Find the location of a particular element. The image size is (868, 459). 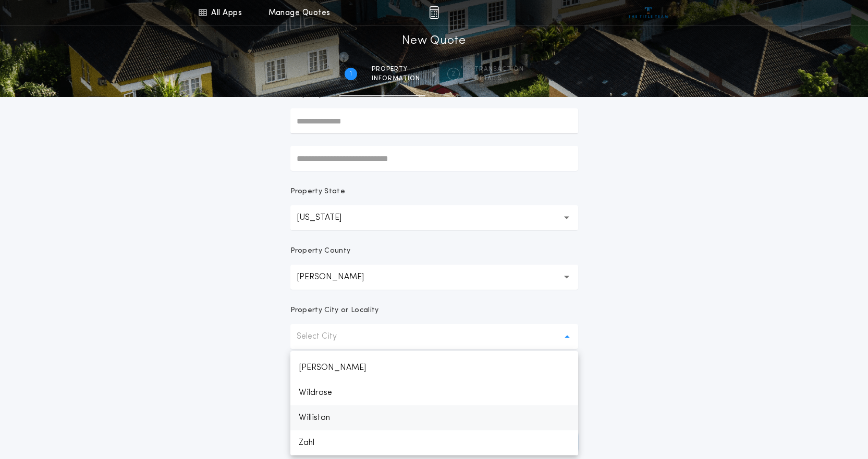

span: Property is located at coordinates (395, 69).